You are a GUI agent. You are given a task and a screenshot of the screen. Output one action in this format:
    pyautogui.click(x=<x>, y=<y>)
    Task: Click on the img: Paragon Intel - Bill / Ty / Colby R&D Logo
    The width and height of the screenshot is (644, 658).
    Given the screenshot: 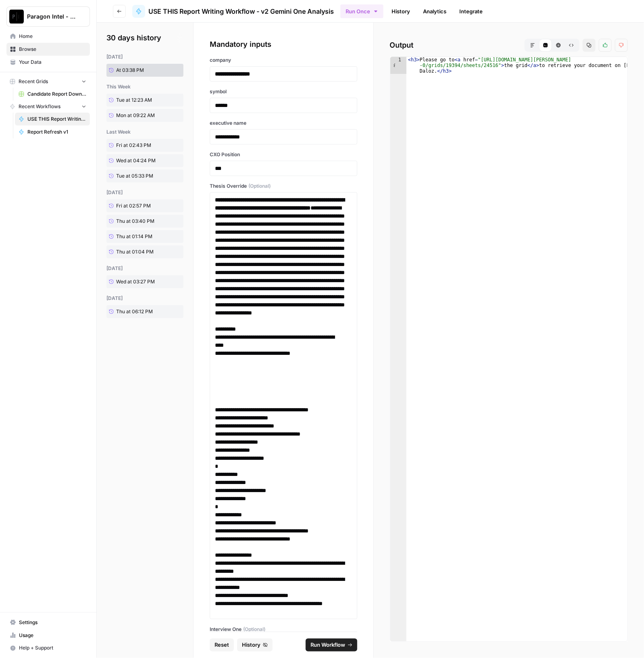 What is the action you would take?
    pyautogui.click(x=17, y=17)
    